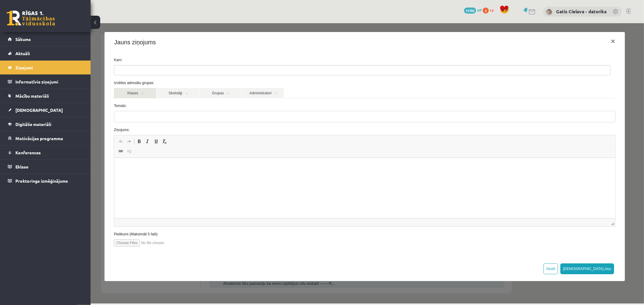  Describe the element at coordinates (45, 19) in the screenshot. I see `h4: Jauns ziņojums` at that location.